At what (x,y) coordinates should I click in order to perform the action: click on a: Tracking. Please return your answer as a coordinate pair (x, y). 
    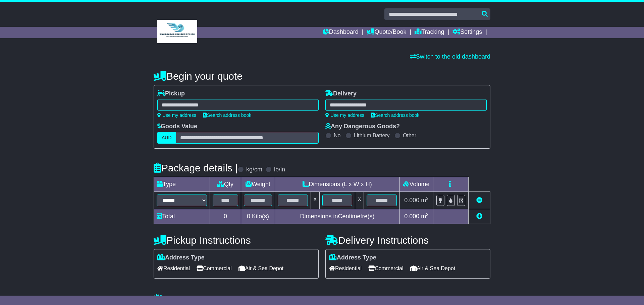
    Looking at the image, I should click on (429, 32).